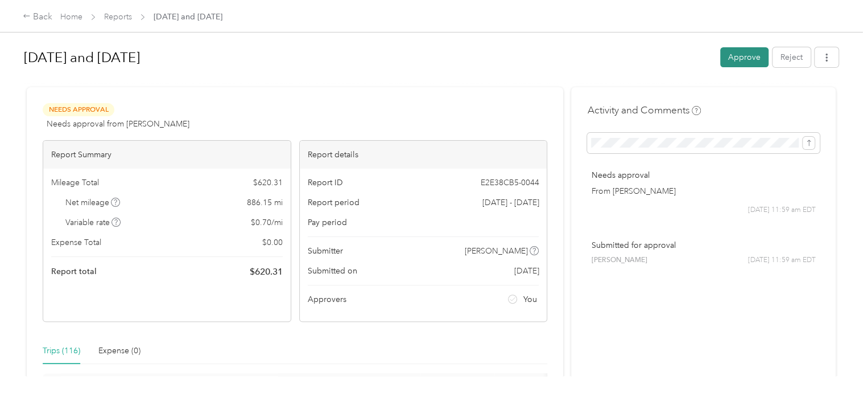 This screenshot has width=868, height=396. I want to click on p: Needs approval, so click(703, 175).